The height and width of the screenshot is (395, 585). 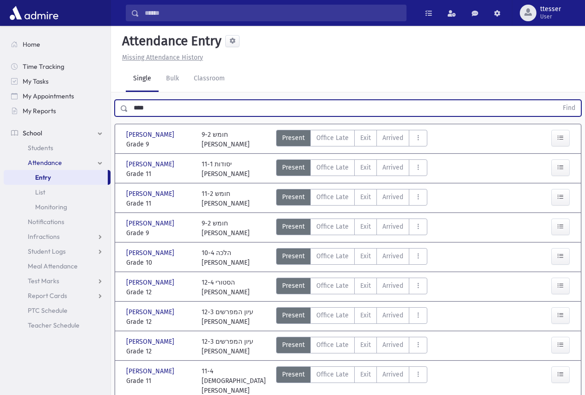 I want to click on span: Meal Attendance, so click(x=53, y=266).